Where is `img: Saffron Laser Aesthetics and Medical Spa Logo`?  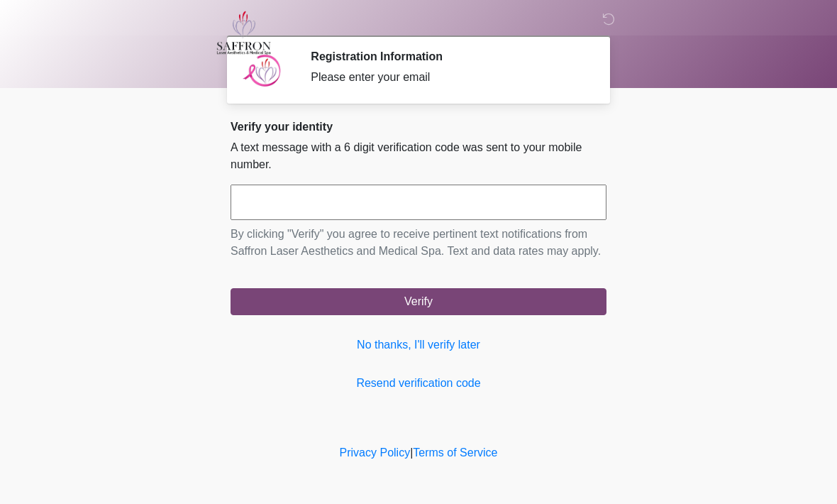
img: Saffron Laser Aesthetics and Medical Spa Logo is located at coordinates (244, 33).